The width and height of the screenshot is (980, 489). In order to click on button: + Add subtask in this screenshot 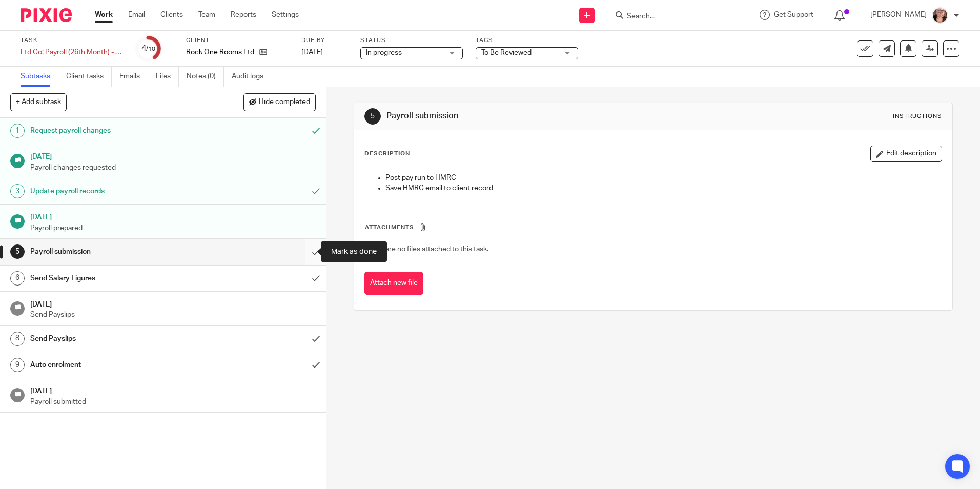, I will do `click(38, 102)`.